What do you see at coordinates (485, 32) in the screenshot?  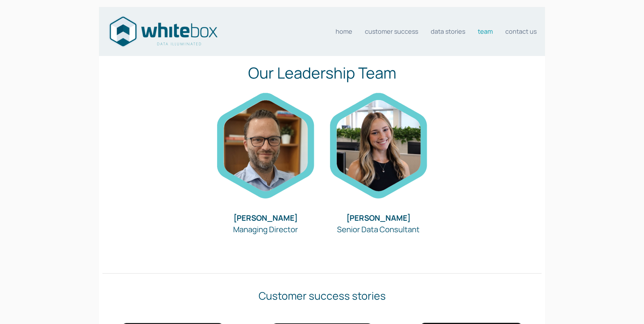 I see `a: Team` at bounding box center [485, 32].